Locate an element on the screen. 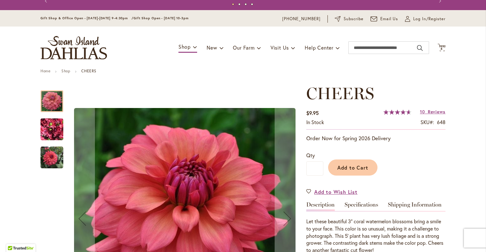 This screenshot has height=252, width=486. a: Add to Wish List is located at coordinates (332, 192).